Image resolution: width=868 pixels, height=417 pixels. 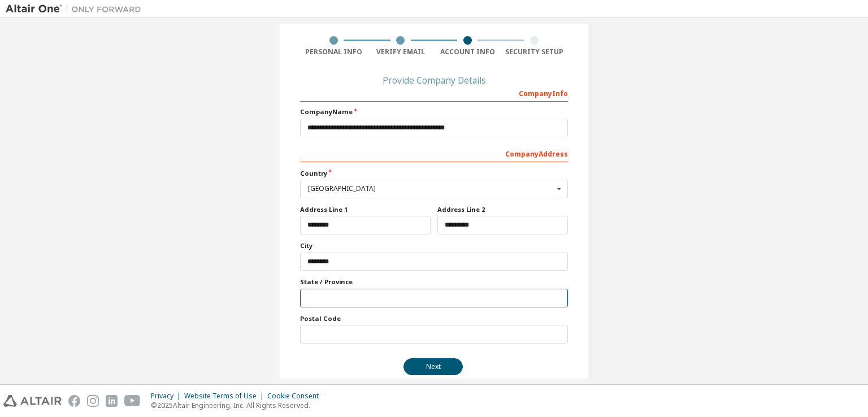 What do you see at coordinates (434, 246) in the screenshot?
I see `label: City` at bounding box center [434, 246].